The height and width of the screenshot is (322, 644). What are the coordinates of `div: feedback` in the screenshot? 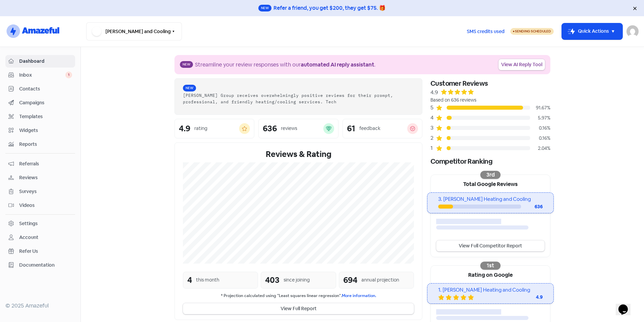 It's located at (370, 128).